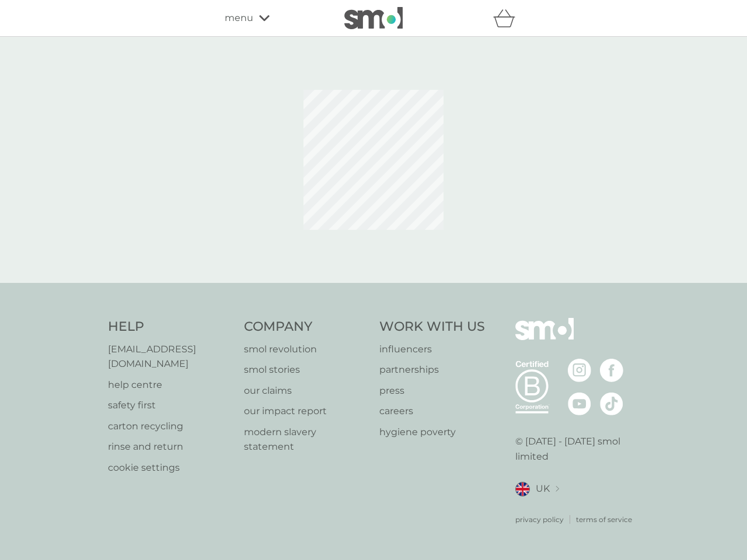  I want to click on a: terms of service, so click(604, 519).